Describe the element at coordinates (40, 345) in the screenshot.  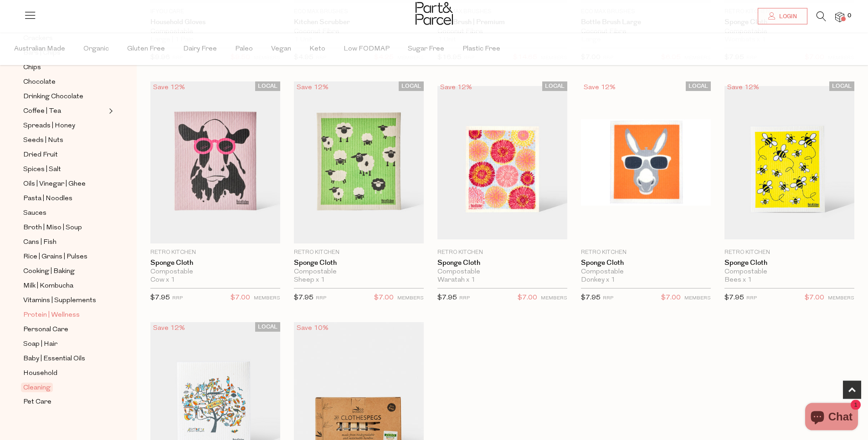
I see `span: Soap | Hair` at that location.